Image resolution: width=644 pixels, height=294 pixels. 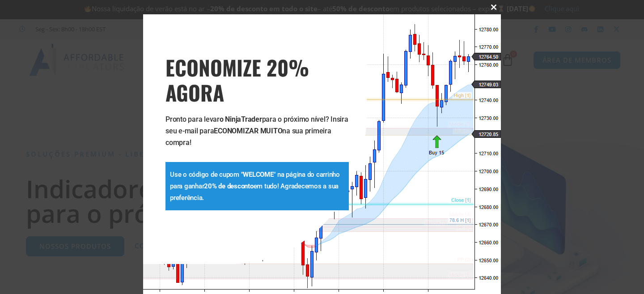 I want to click on font: 20% de desconto, so click(x=229, y=186).